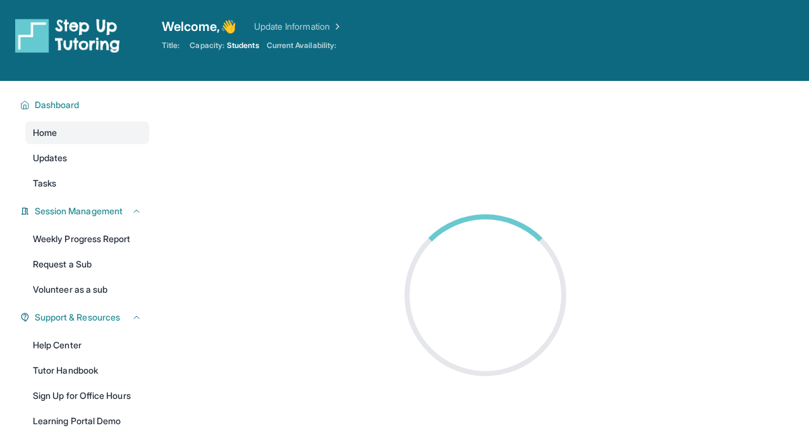 The width and height of the screenshot is (809, 428). What do you see at coordinates (44, 183) in the screenshot?
I see `span: Tasks` at bounding box center [44, 183].